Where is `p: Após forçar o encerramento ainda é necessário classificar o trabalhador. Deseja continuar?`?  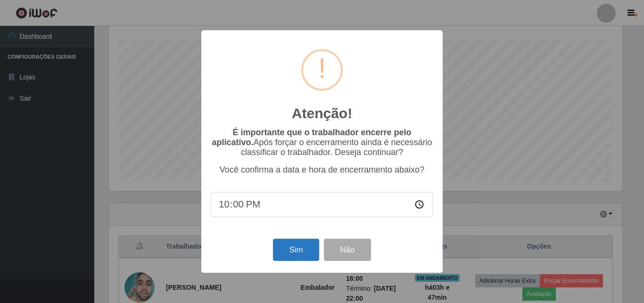
p: Após forçar o encerramento ainda é necessário classificar o trabalhador. Deseja continuar? is located at coordinates (322, 142).